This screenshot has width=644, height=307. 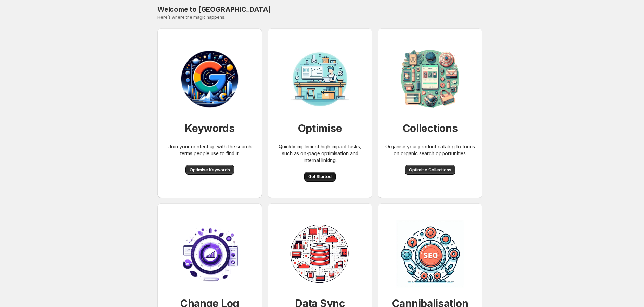 What do you see at coordinates (430, 254) in the screenshot?
I see `img: Cannibalisation for SEO of collections` at bounding box center [430, 254].